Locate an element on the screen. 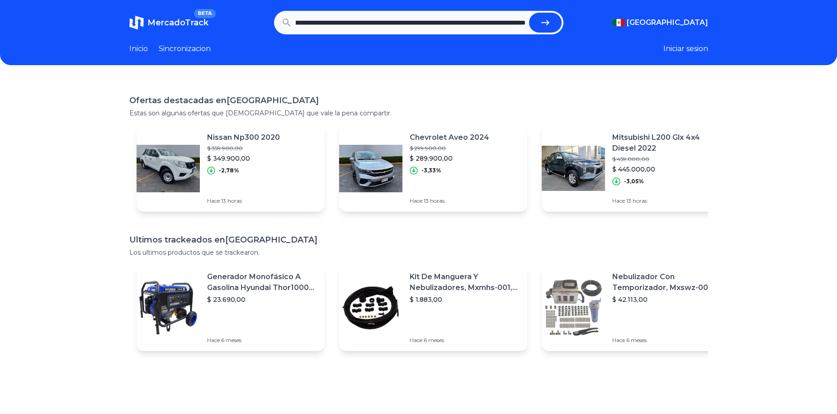 This screenshot has height=414, width=837. img: MercadoTrack is located at coordinates (137, 23).